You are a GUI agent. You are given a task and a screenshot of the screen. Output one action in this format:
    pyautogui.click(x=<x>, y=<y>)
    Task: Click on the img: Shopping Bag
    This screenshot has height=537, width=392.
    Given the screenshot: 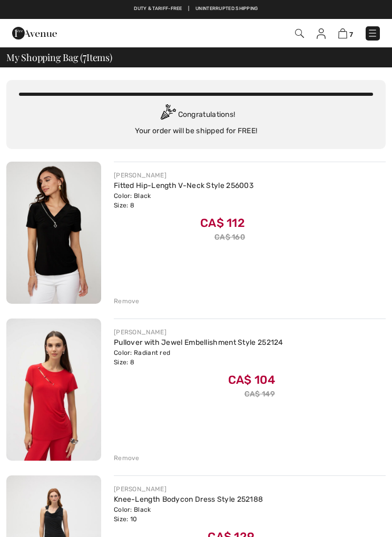 What is the action you would take?
    pyautogui.click(x=342, y=33)
    